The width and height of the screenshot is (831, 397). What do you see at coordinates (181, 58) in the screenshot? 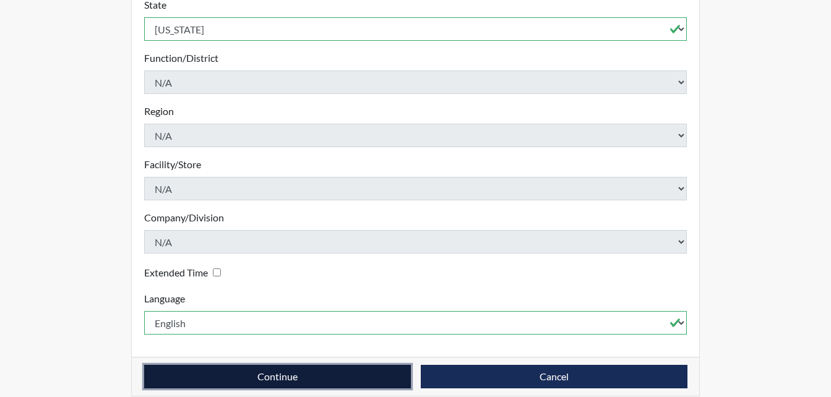
I see `label: Function/District` at bounding box center [181, 58].